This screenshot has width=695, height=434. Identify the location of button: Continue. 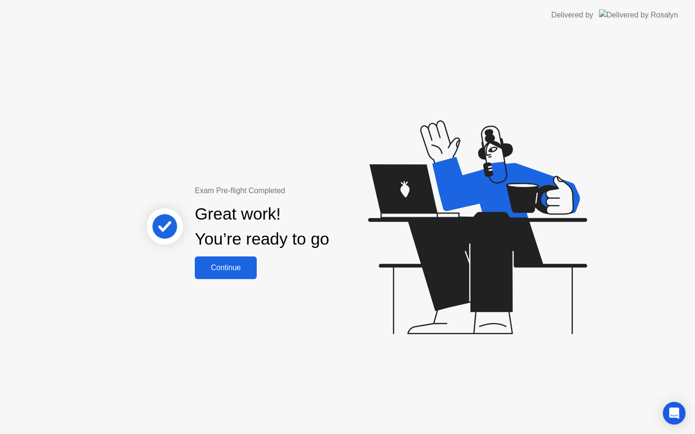
(225, 268).